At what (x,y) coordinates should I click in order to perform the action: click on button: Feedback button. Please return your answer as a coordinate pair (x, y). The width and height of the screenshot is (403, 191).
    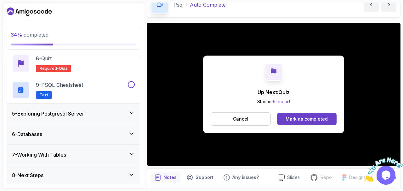
    Looking at the image, I should click on (241, 177).